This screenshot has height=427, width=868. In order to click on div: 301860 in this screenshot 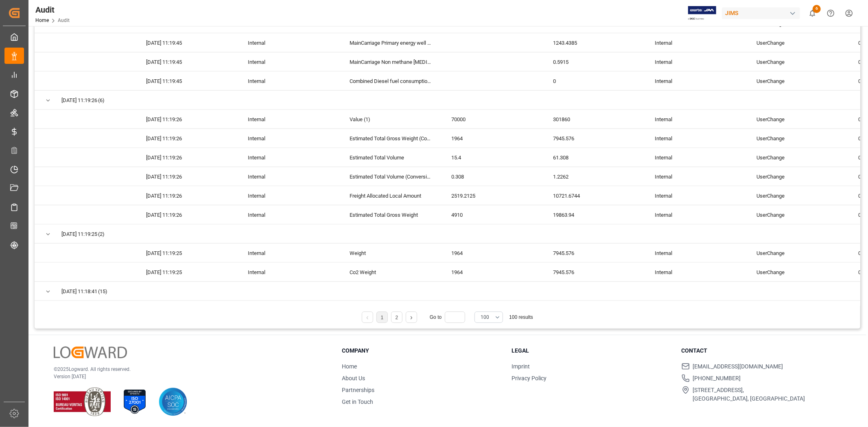, I will do `click(594, 119)`.